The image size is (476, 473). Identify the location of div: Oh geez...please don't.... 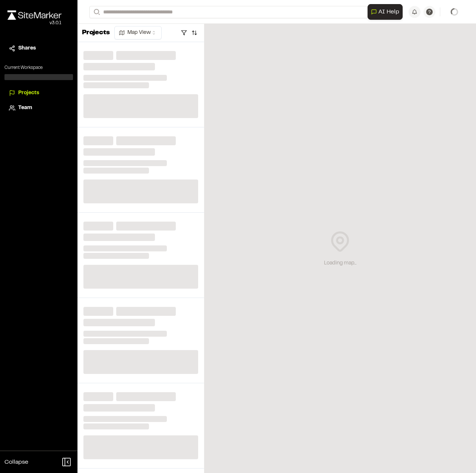
(35, 23).